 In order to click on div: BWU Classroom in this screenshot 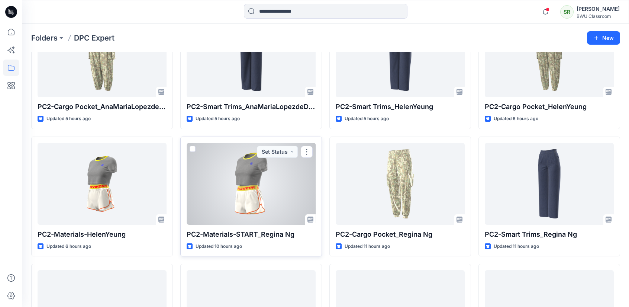, I will do `click(598, 16)`.